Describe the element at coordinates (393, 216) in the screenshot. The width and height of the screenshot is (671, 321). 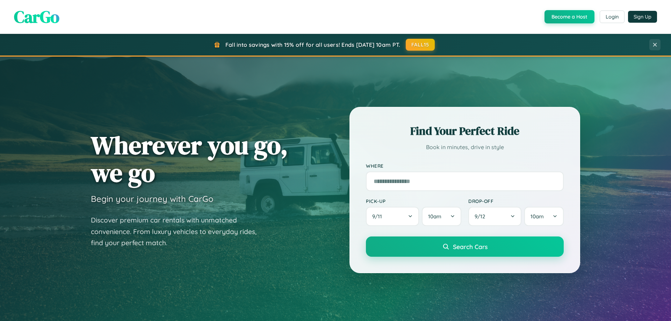
I see `button: 9/11` at that location.